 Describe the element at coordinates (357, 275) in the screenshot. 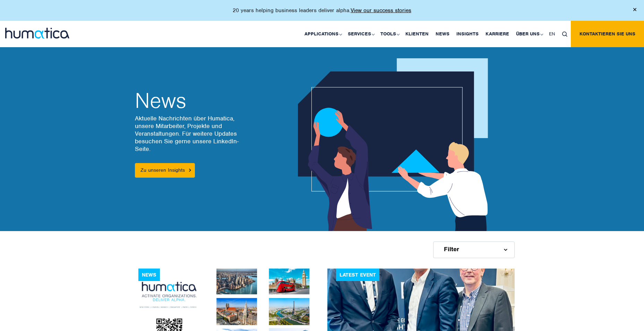

I see `div: Latest Event` at that location.